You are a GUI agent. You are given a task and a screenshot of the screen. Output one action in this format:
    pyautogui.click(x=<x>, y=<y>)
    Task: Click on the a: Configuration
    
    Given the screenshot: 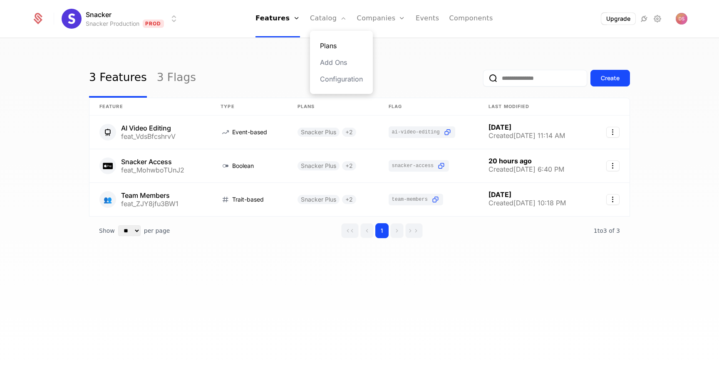 What is the action you would take?
    pyautogui.click(x=341, y=79)
    